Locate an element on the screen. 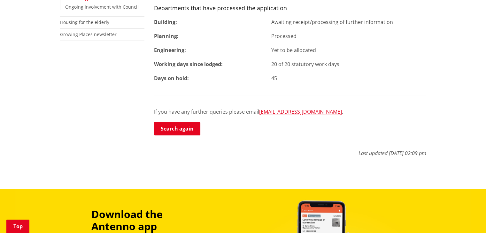 The height and width of the screenshot is (233, 486). div: 20 of 20 statutory work days is located at coordinates (349, 64).